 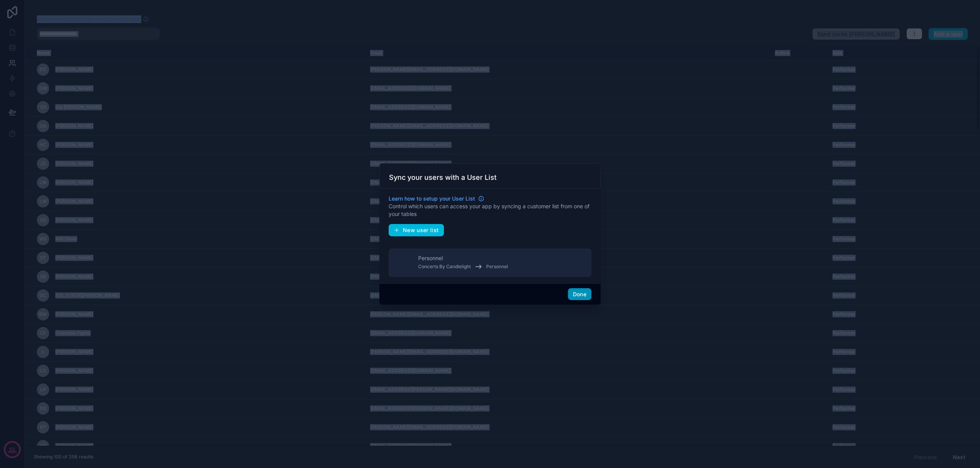 I want to click on span: Concerts By Candlelight, so click(x=444, y=267).